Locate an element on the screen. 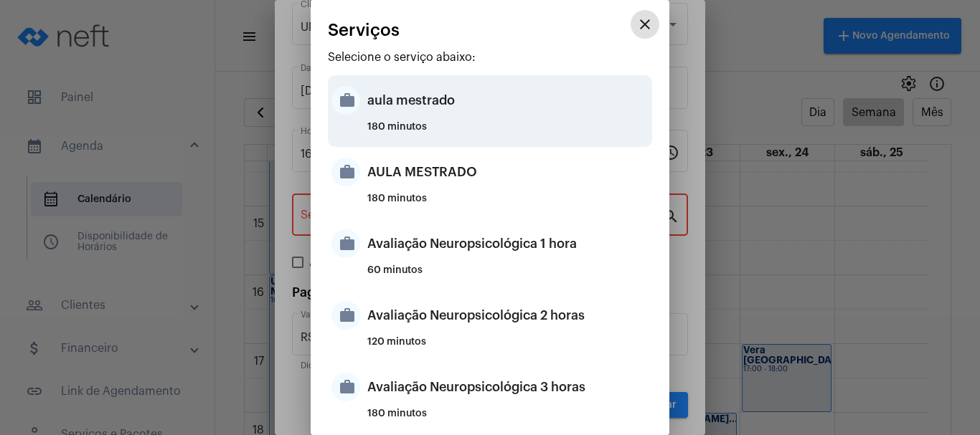 Image resolution: width=980 pixels, height=435 pixels. p: Selecione o serviço abaixo: is located at coordinates (490, 58).